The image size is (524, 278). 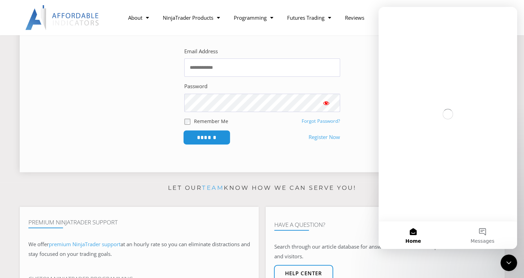 What do you see at coordinates (254, 18) in the screenshot?
I see `a: Programming` at bounding box center [254, 18].